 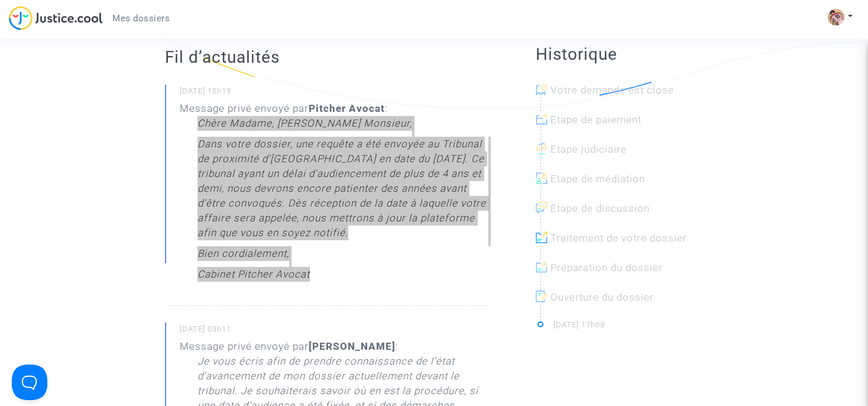 I want to click on p: Bien cordialement,, so click(x=243, y=256).